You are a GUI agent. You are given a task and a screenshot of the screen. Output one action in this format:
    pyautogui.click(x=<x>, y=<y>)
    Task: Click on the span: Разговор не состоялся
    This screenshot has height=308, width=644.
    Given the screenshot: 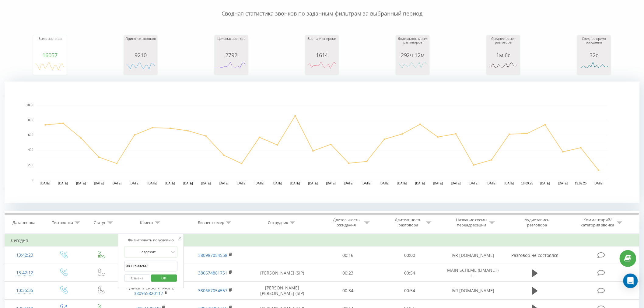 What is the action you would take?
    pyautogui.click(x=535, y=255)
    